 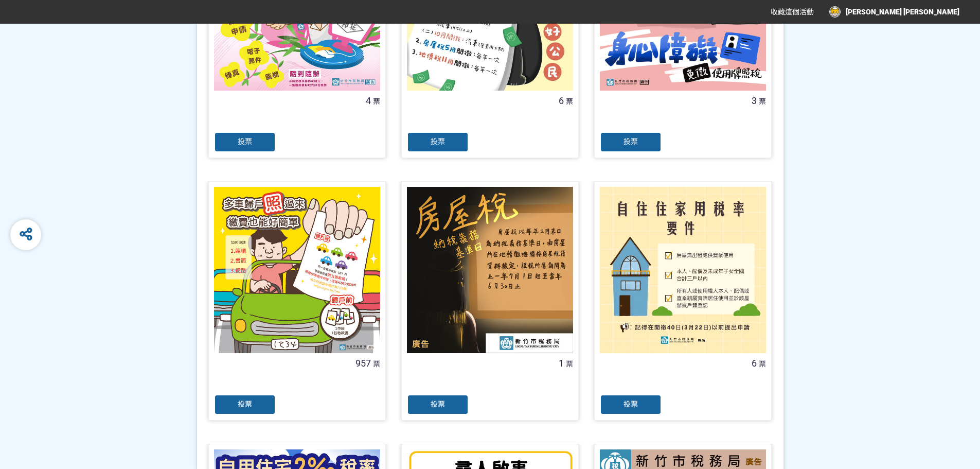 I want to click on span: 收藏這個活動, so click(x=792, y=12).